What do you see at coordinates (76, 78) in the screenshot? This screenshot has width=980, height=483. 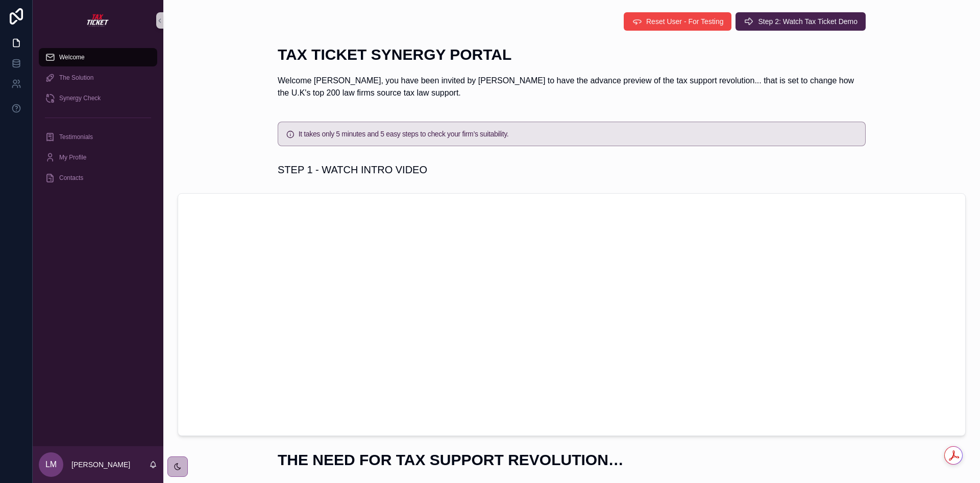 I see `span: The Solution` at bounding box center [76, 78].